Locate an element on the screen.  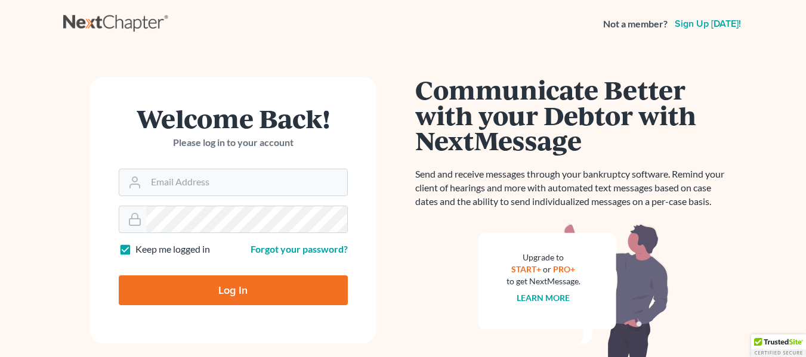
div: Upgrade to is located at coordinates (543, 258).